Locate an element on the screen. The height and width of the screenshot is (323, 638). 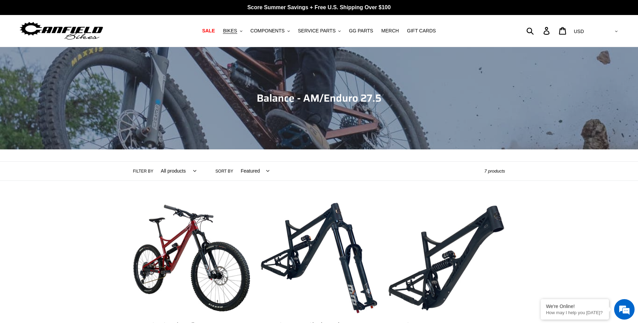
span: GG PARTS is located at coordinates (361, 31).